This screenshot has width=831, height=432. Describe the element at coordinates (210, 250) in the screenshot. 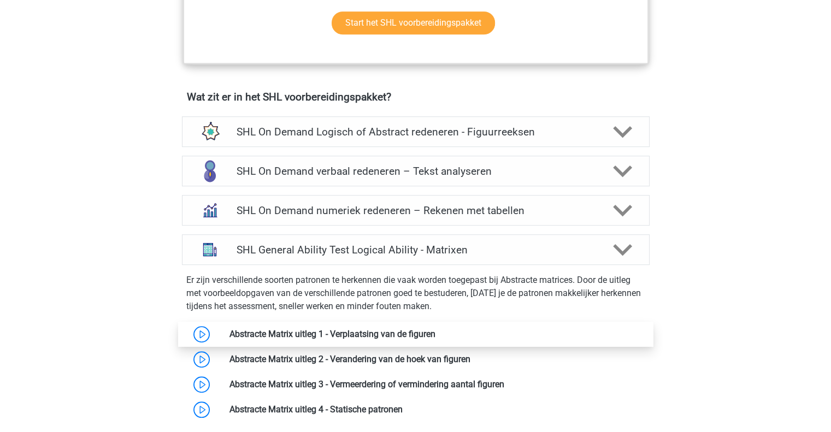

I see `img: abstracte matrices` at that location.